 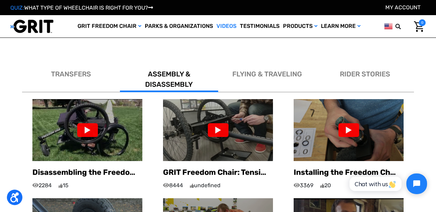 I want to click on img: Cart, so click(x=419, y=27).